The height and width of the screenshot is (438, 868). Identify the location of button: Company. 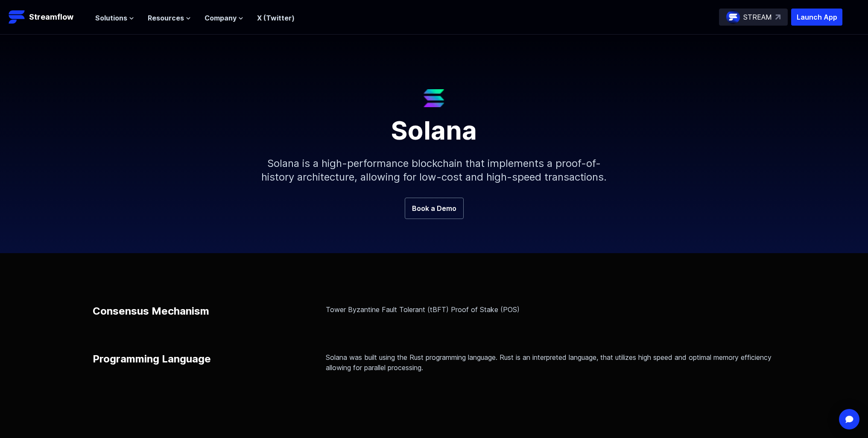
(224, 18).